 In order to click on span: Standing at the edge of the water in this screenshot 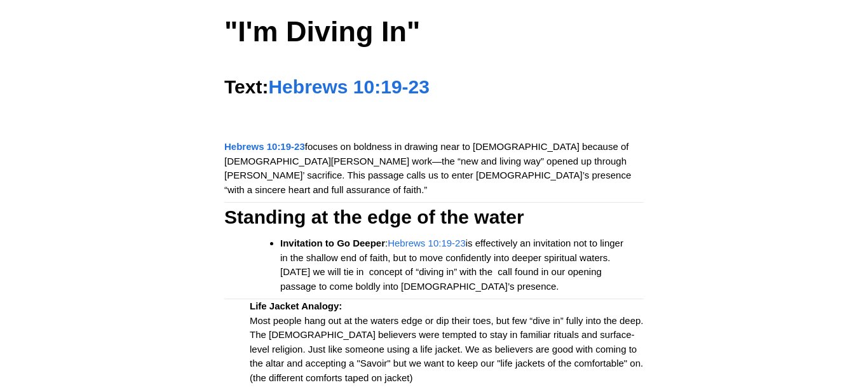, I will do `click(374, 217)`.